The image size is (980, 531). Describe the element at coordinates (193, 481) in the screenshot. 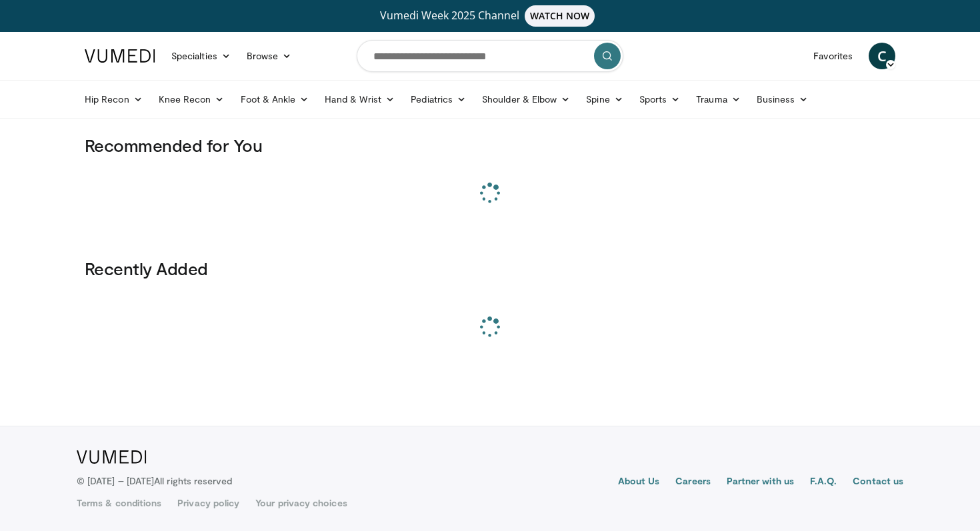

I see `span: All rights reserved` at that location.